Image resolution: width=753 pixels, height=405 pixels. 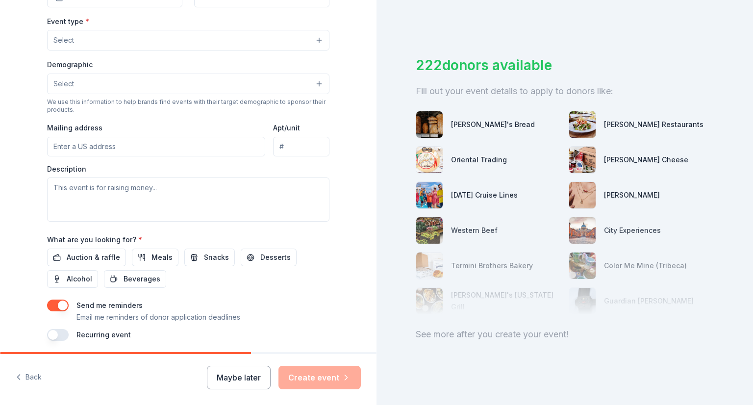 What do you see at coordinates (565, 65) in the screenshot?
I see `div: 222 donors available` at bounding box center [565, 65].